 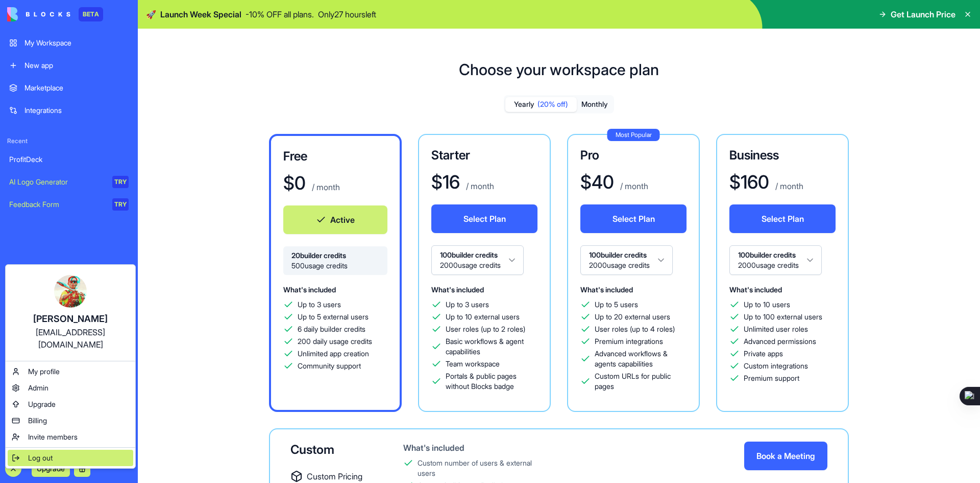 What do you see at coordinates (71, 371) in the screenshot?
I see `a: My profile` at bounding box center [71, 371].